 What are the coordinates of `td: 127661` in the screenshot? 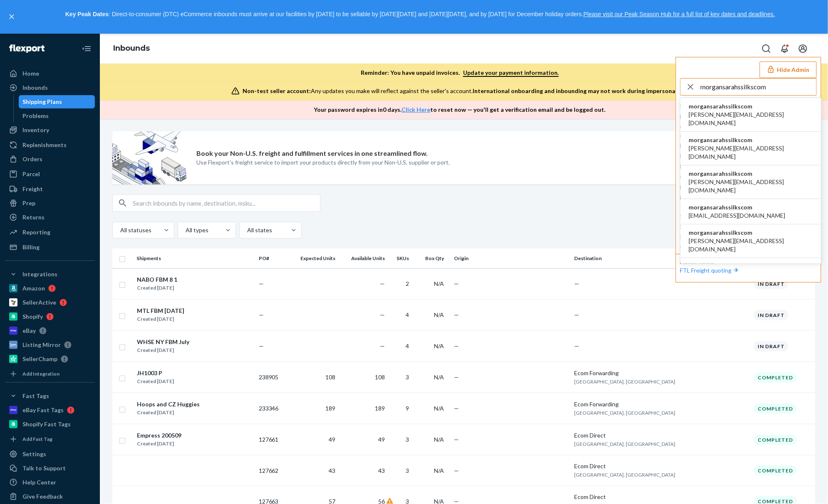 It's located at (272, 440).